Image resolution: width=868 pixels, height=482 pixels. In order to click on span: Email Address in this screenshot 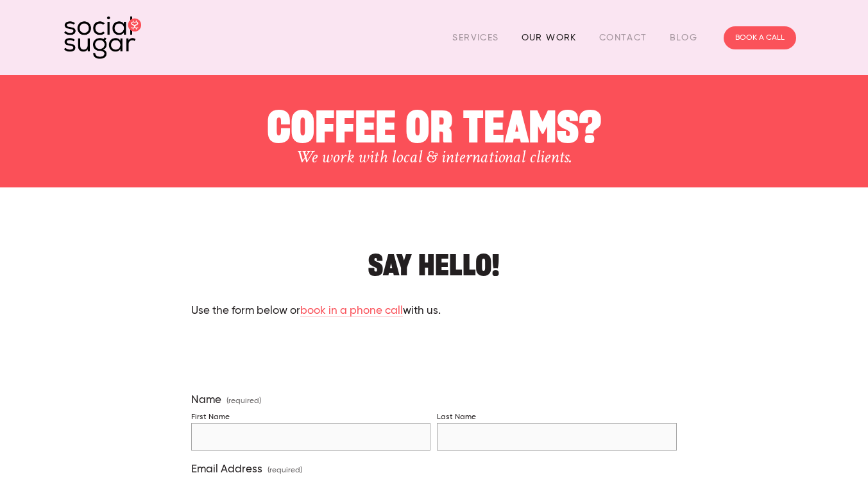, I will do `click(226, 469)`.